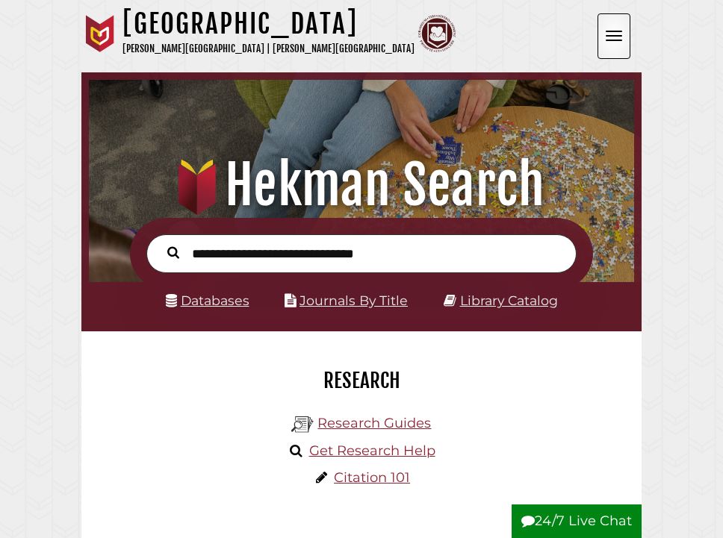  What do you see at coordinates (614, 36) in the screenshot?
I see `button: Open the menu` at bounding box center [614, 36].